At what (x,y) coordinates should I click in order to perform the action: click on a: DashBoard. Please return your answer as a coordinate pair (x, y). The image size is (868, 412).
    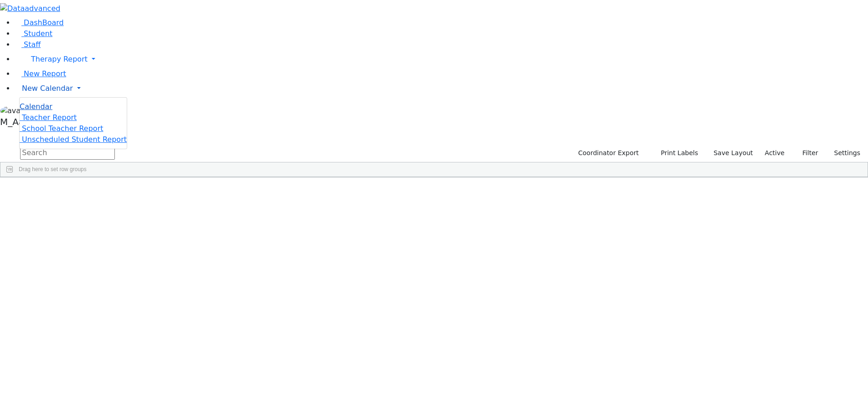
    Looking at the image, I should click on (39, 22).